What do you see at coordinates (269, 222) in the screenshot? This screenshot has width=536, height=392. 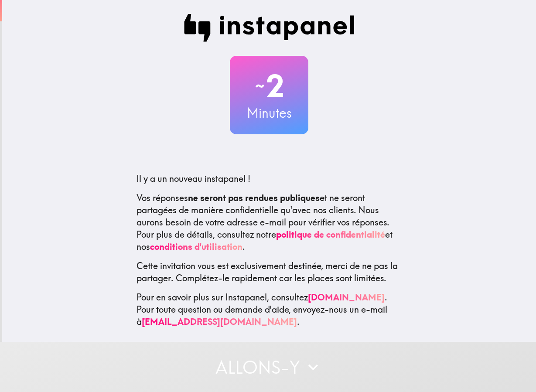 I see `p: Vos réponses et ne seront partagées de manière confidentielle qu'avec nos clients. Nous aurons be...` at bounding box center [269, 222].